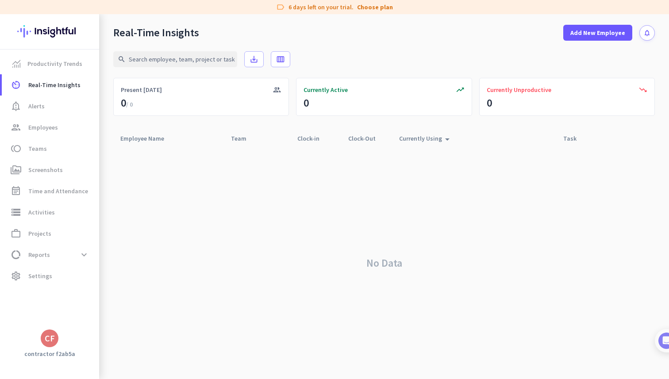 The image size is (669, 379). What do you see at coordinates (50, 31) in the screenshot?
I see `img: Insightful logo` at bounding box center [50, 31].